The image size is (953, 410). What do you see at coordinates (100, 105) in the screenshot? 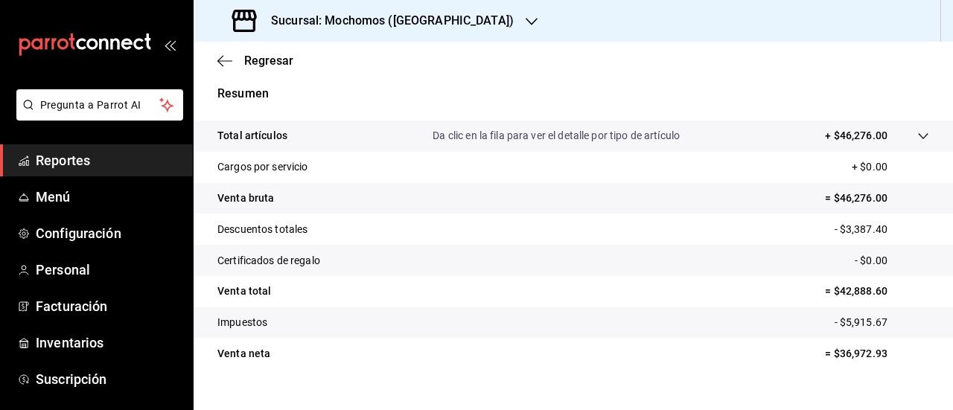
I see `span: Pregunta a Parrot AI` at bounding box center [100, 105].